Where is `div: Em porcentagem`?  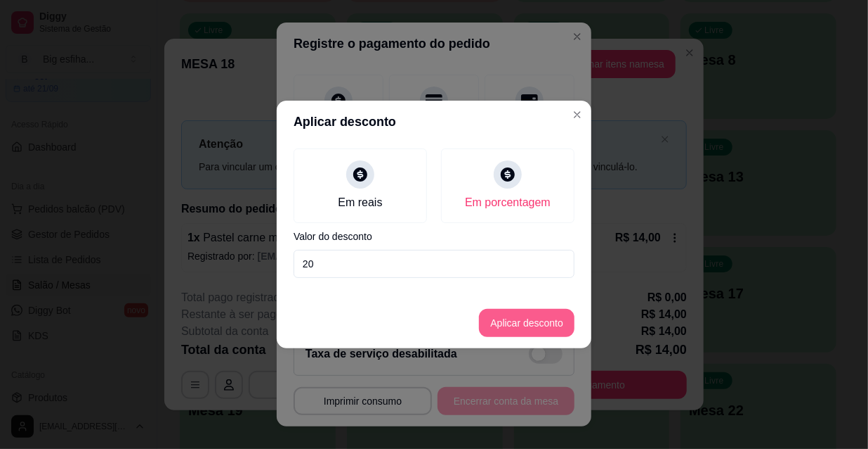
div: Em porcentagem is located at coordinates (508, 202).